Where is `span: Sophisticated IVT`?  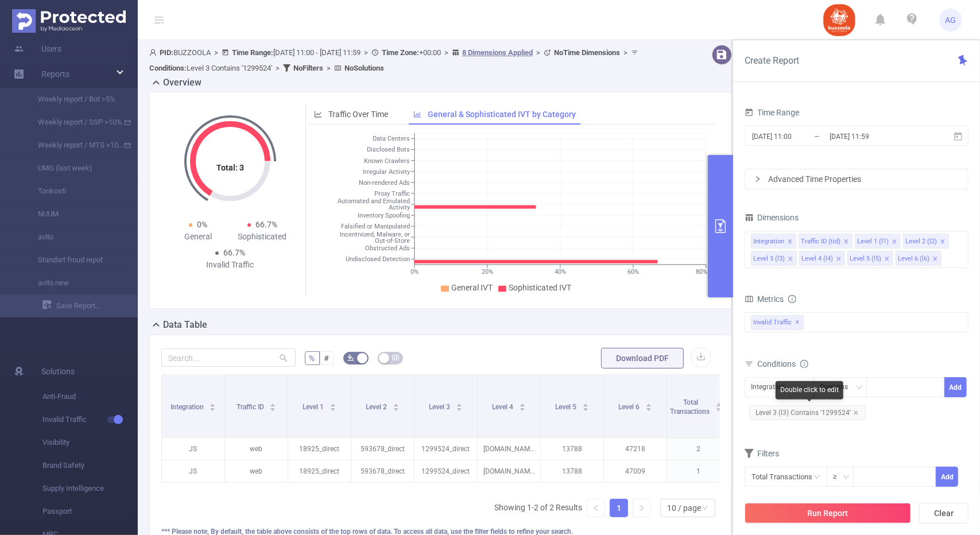
span: Sophisticated IVT is located at coordinates (540, 288).